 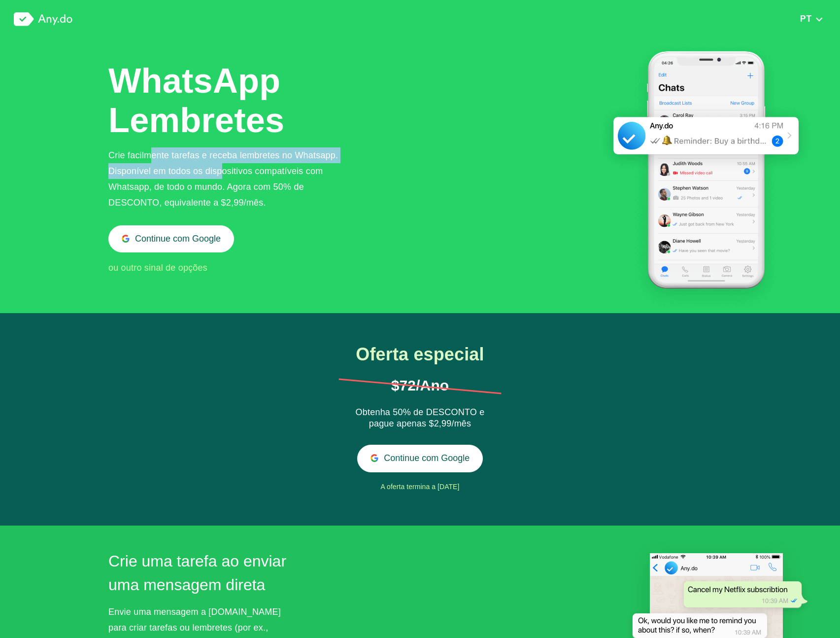 What do you see at coordinates (811, 19) in the screenshot?
I see `button: PT` at bounding box center [811, 19].